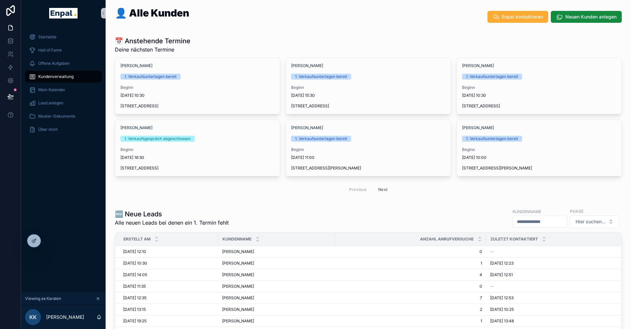 This screenshot has height=329, width=631. Describe the element at coordinates (577, 211) in the screenshot. I see `label: Phase` at that location.